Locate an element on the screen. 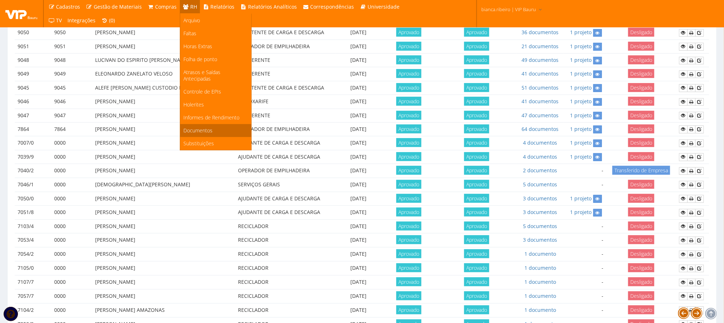 Image resolution: width=724 pixels, height=323 pixels. td: CONFERENTE is located at coordinates (286, 74).